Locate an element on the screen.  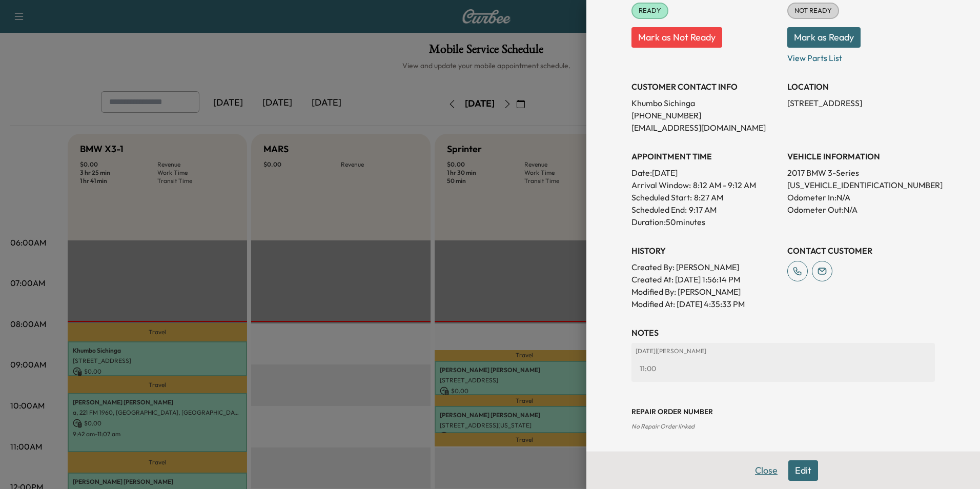
p: 2017 BMW 3-Series is located at coordinates (861, 173).